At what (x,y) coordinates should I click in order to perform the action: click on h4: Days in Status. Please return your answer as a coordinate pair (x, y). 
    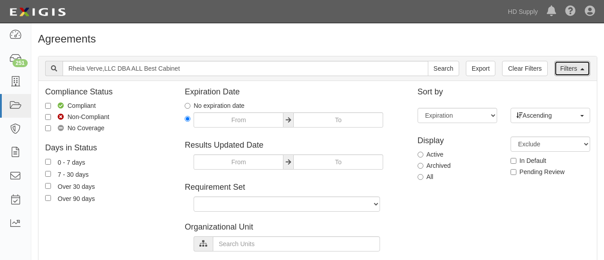
    Looking at the image, I should click on (108, 148).